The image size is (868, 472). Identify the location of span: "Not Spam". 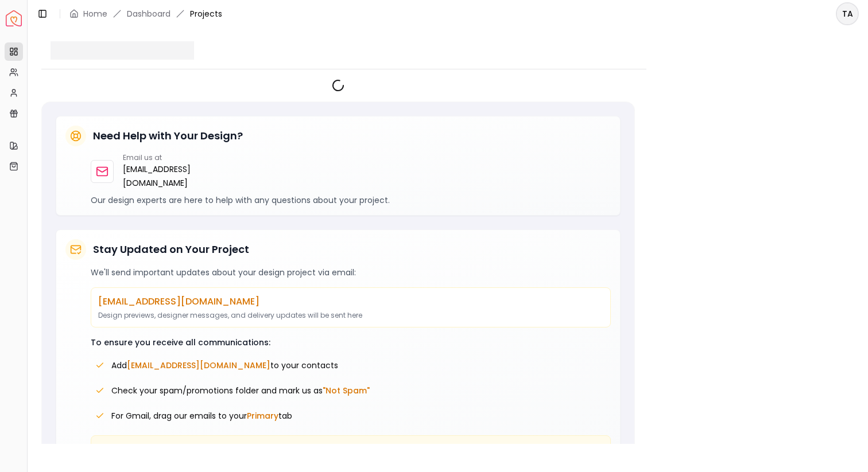
(346, 390).